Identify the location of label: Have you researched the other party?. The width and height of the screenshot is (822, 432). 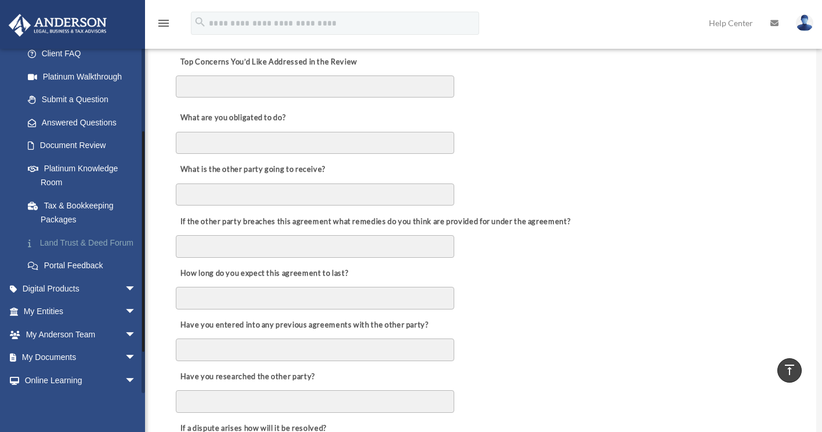
(247, 376).